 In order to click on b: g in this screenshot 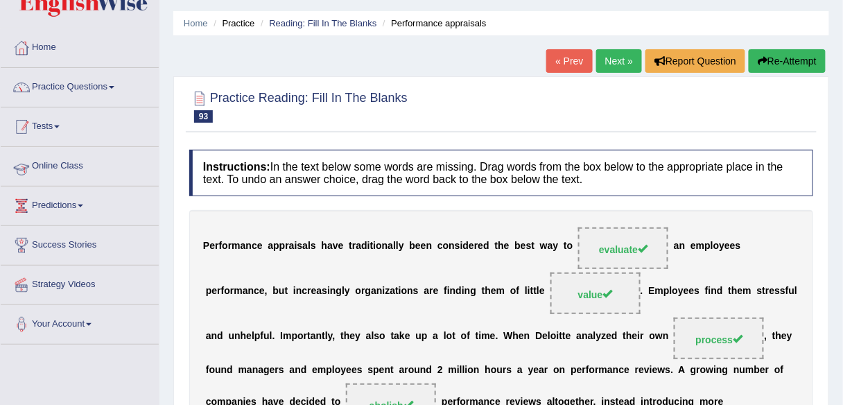, I will do `click(368, 291)`.